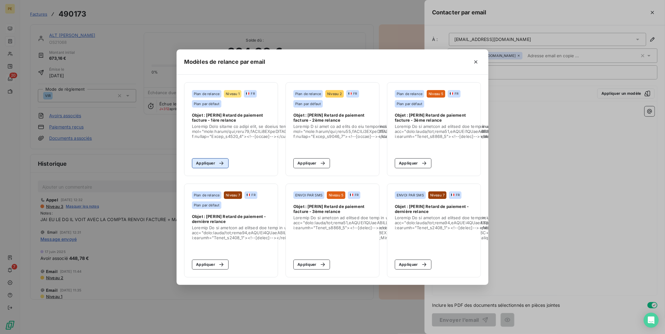 This screenshot has width=665, height=334. I want to click on h5: Modèles de relance par email, so click(225, 62).